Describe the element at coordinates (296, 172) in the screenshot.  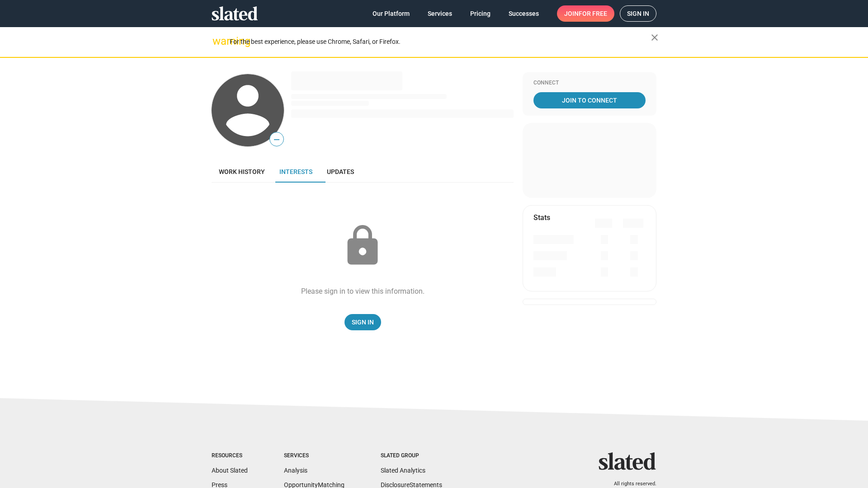
I see `span: Interests` at that location.